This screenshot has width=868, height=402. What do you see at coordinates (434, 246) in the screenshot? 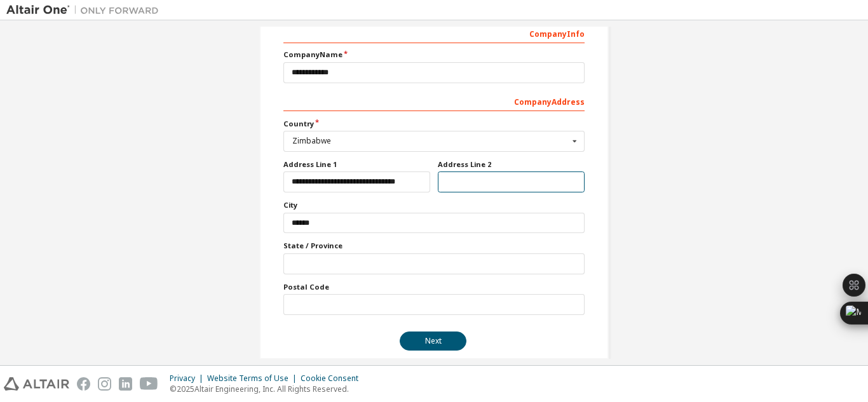
I see `label: State / Province` at bounding box center [434, 246].